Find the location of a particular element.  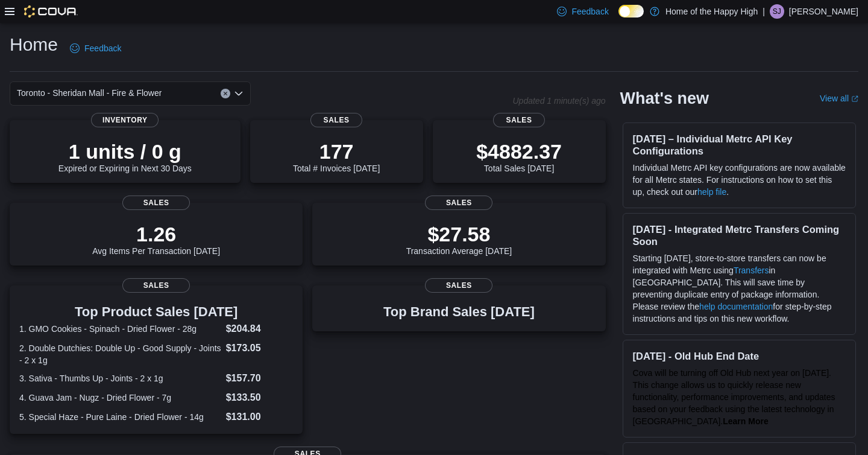

p: $27.58 is located at coordinates (460, 234).